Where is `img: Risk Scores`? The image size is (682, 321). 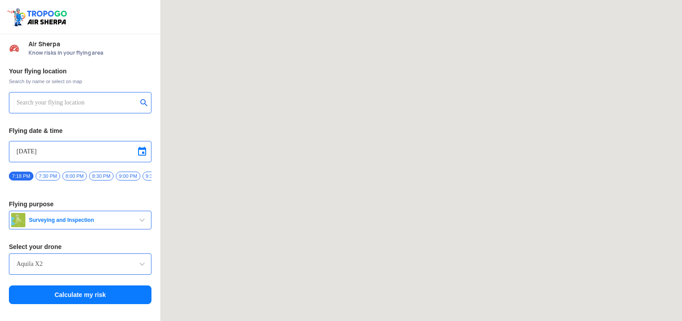 img: Risk Scores is located at coordinates (14, 48).